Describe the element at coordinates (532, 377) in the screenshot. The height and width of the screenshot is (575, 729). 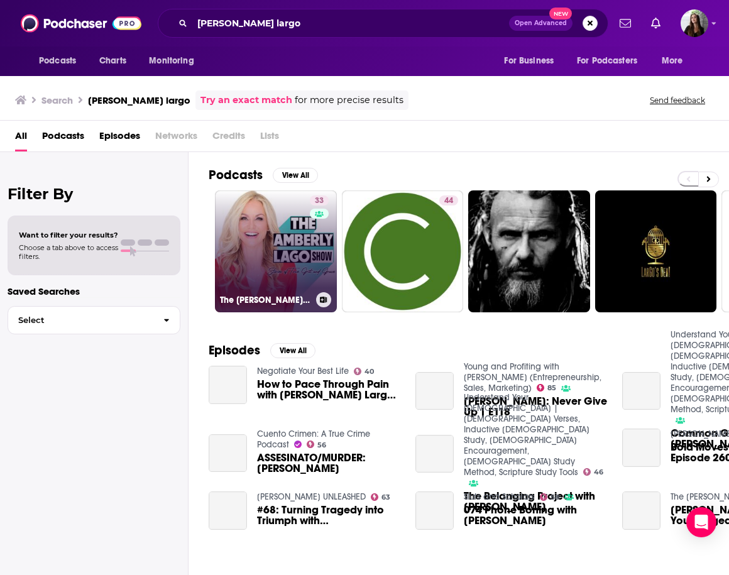
I see `a: Young and Profiting with Hala Taha (Entrepreneurship, Sales, Marketing)` at that location.